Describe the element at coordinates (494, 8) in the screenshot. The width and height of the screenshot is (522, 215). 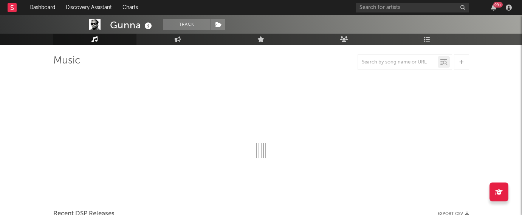
I see `button: 99+` at that location.